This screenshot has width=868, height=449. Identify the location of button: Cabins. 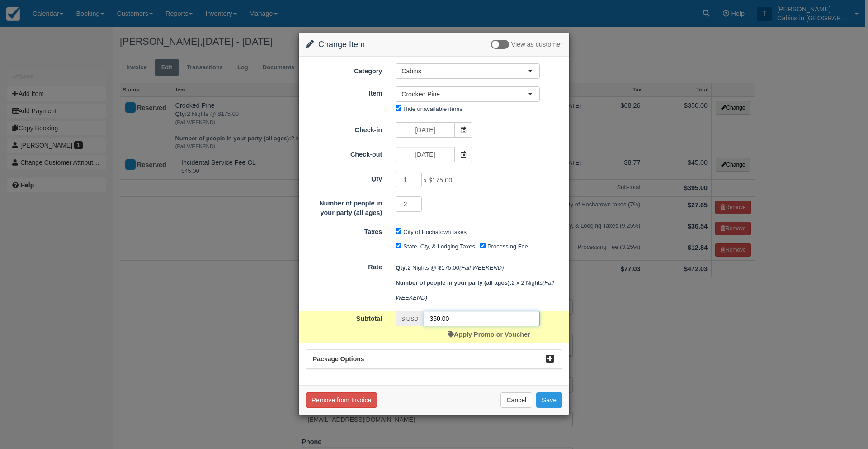
(467, 71).